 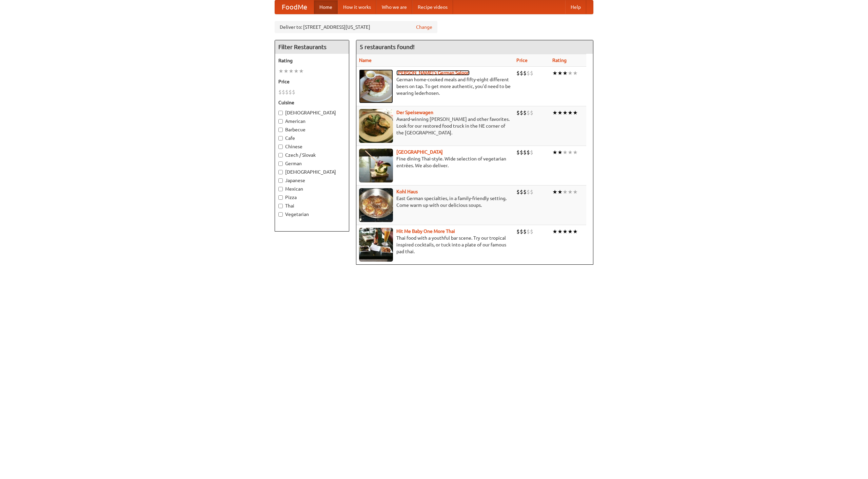 I want to click on label: Vegetarian, so click(x=312, y=214).